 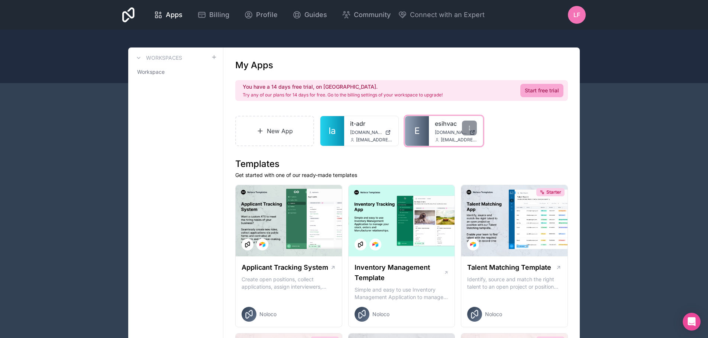 I want to click on h1: My Apps, so click(x=254, y=65).